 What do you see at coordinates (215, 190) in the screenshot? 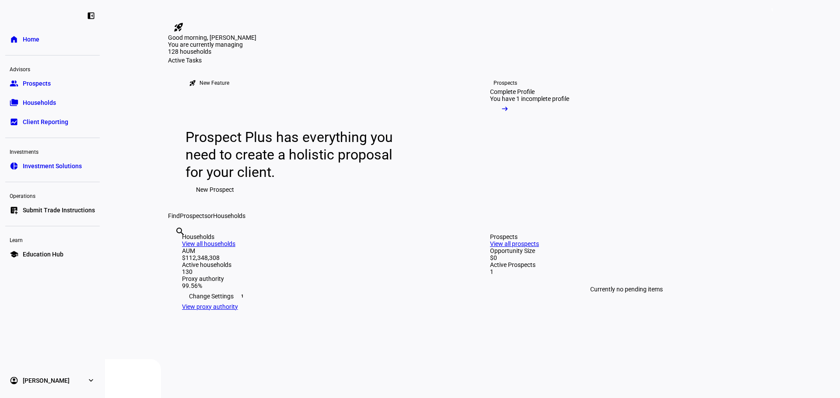
I see `span: New Prospect` at bounding box center [215, 190].